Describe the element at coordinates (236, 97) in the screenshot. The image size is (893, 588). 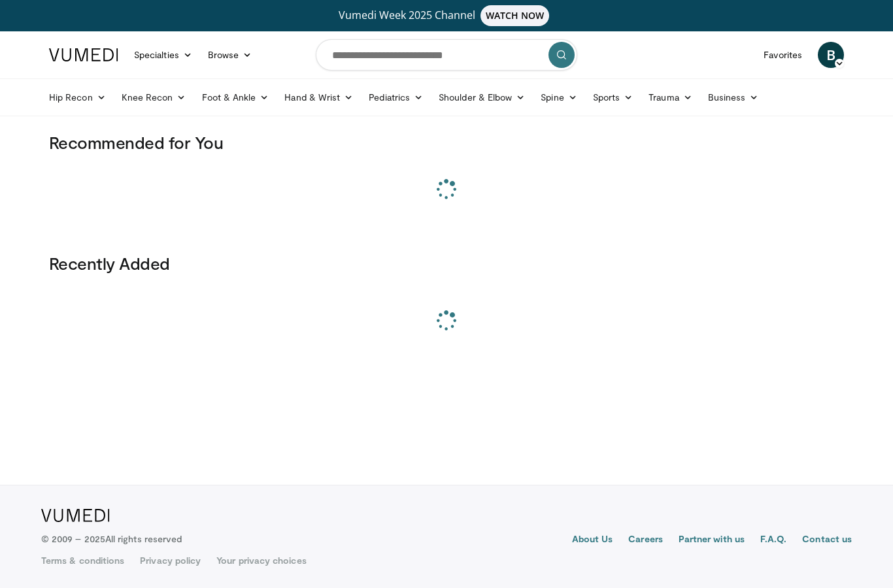
I see `a: Foot & Ankle` at that location.